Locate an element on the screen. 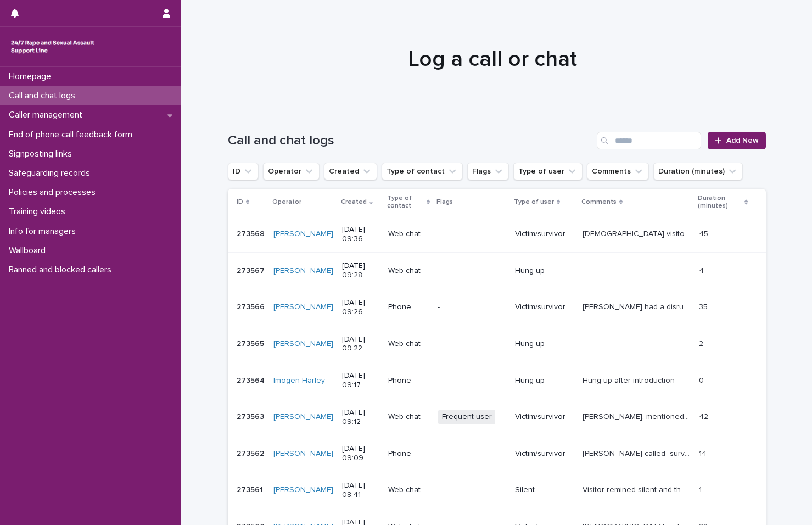 This screenshot has height=525, width=812. p: End of phone call feedback form is located at coordinates (72, 134).